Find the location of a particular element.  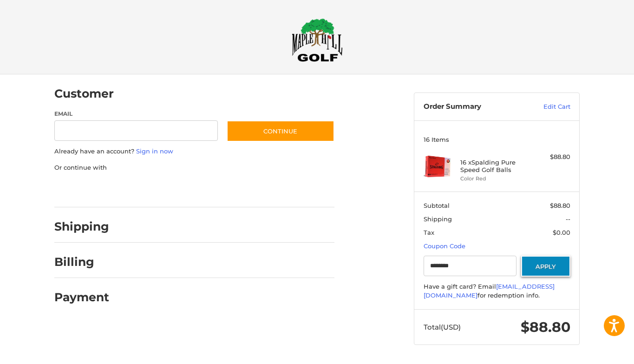

a: Coupon Code is located at coordinates (445, 246).